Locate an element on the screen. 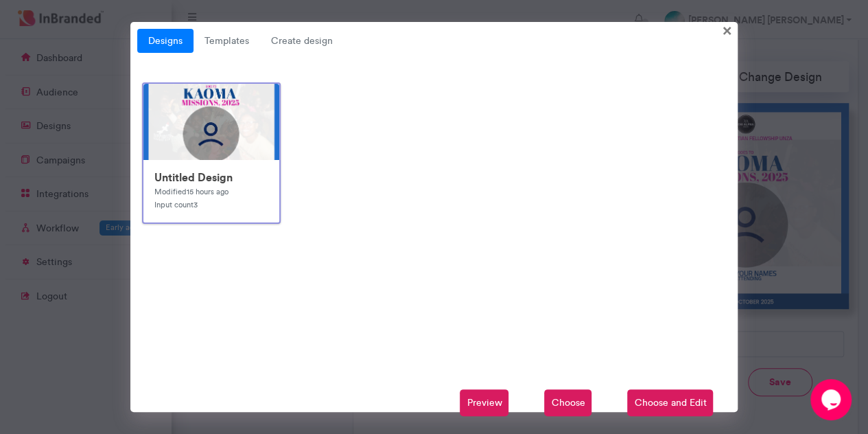 The height and width of the screenshot is (434, 868). span: Choose and Edit is located at coordinates (670, 402).